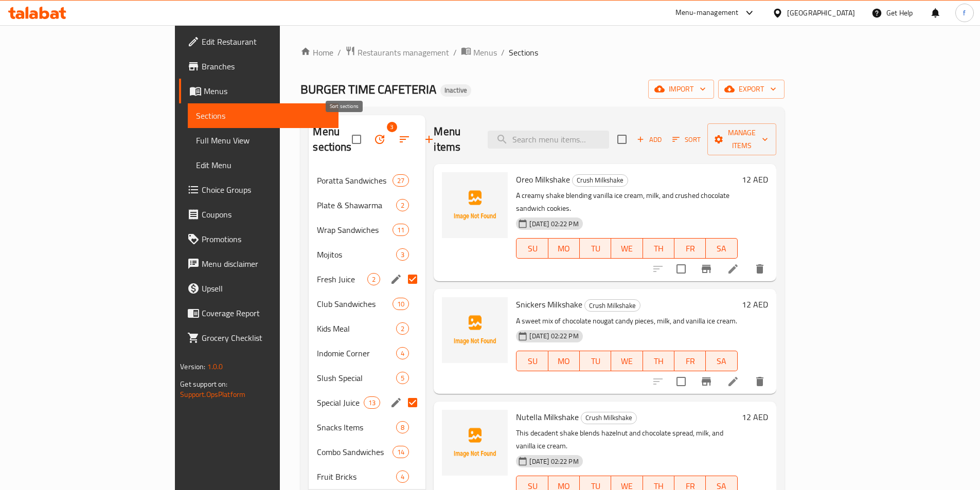 The height and width of the screenshot is (490, 980). Describe the element at coordinates (707, 13) in the screenshot. I see `div: Menu-management` at that location.